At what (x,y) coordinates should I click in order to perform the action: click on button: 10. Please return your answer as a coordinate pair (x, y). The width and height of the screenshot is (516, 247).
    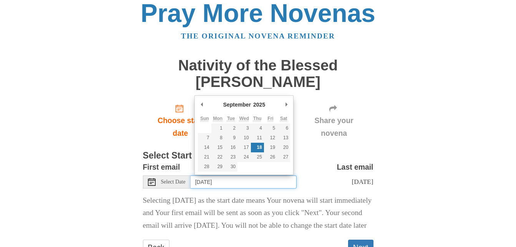
    Looking at the image, I should click on (244, 138).